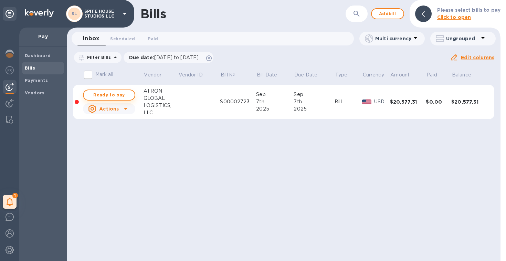 The image size is (506, 261). Describe the element at coordinates (91, 39) in the screenshot. I see `span: Inbox` at that location.